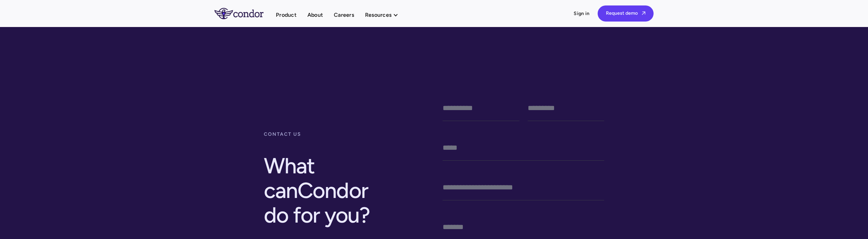 This screenshot has width=868, height=239. Describe the element at coordinates (245, 13) in the screenshot. I see `a: home` at that location.